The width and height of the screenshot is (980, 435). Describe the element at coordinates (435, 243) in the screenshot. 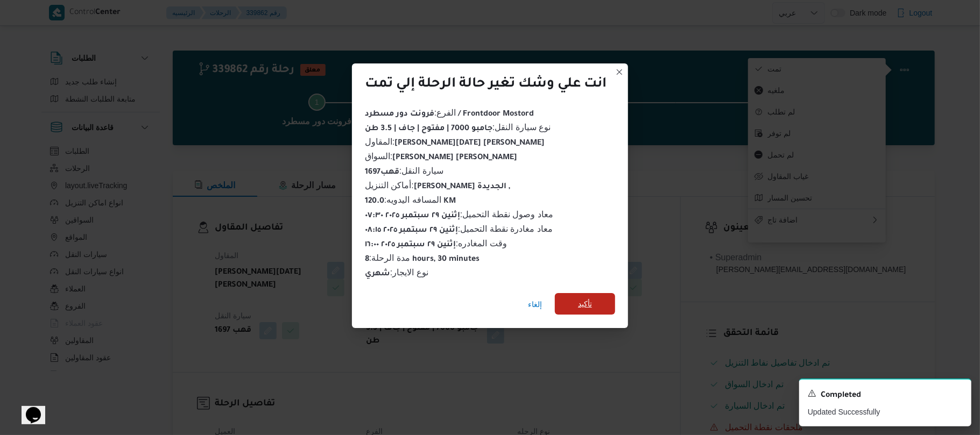

I see `span: وقت المغادره :` at that location.